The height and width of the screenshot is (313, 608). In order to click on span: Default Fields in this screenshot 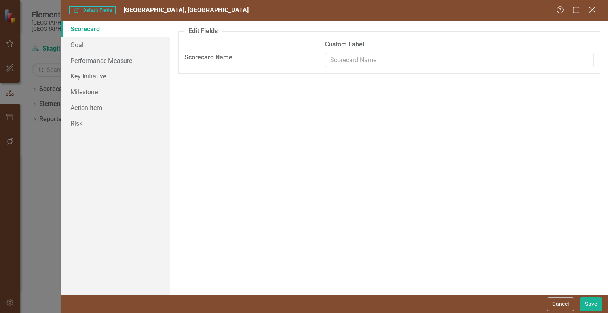, I will do `click(92, 10)`.